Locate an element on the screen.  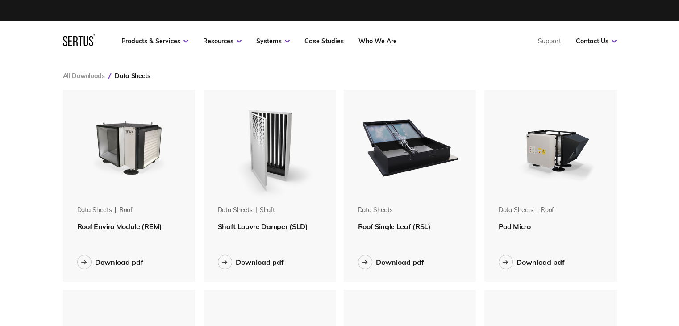
a: Products & Services is located at coordinates (155, 41).